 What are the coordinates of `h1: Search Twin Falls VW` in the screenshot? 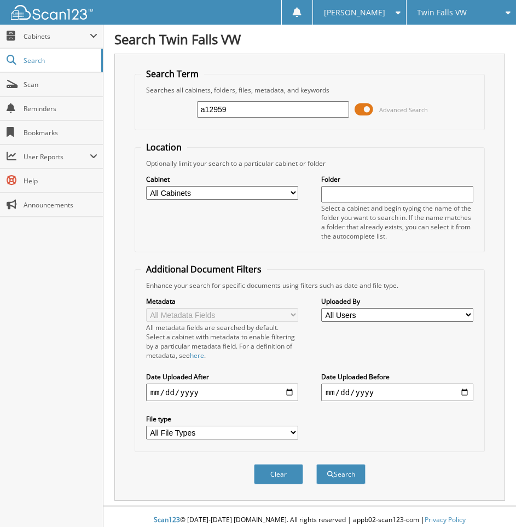 It's located at (309, 39).